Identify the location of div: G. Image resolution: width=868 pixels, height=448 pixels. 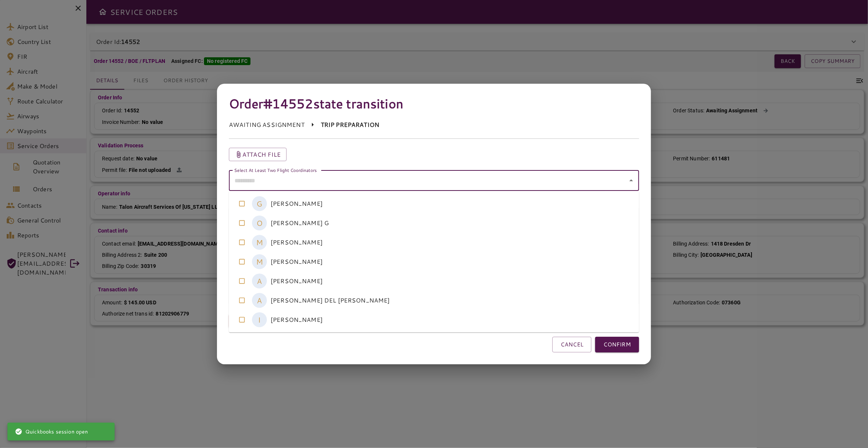
(259, 204).